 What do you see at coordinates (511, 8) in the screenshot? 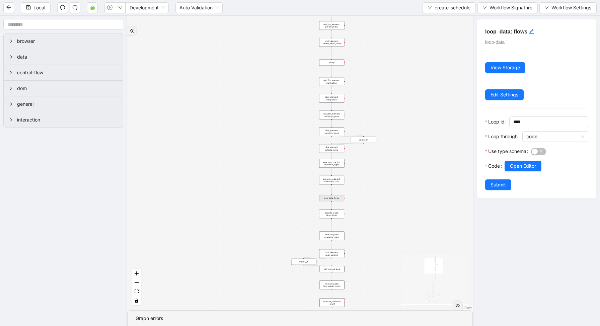
I see `span: Workflow Signature` at bounding box center [511, 8].